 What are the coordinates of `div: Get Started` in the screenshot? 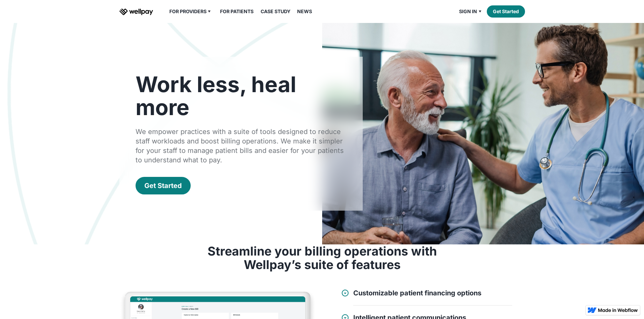 It's located at (163, 186).